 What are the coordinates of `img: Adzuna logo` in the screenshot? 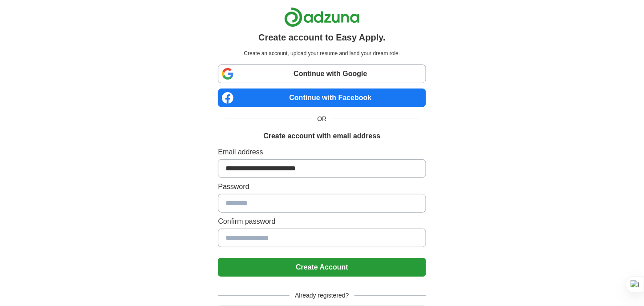 It's located at (322, 17).